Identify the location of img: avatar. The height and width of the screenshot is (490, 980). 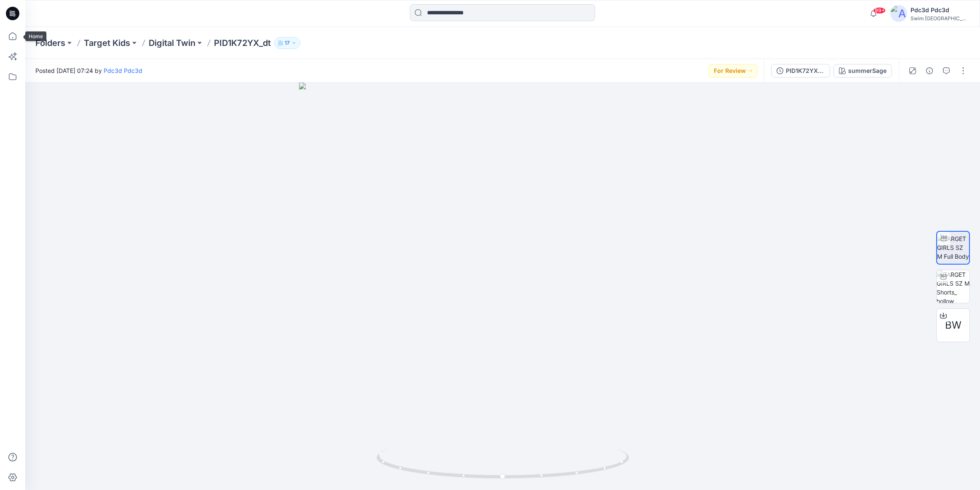
(898, 14).